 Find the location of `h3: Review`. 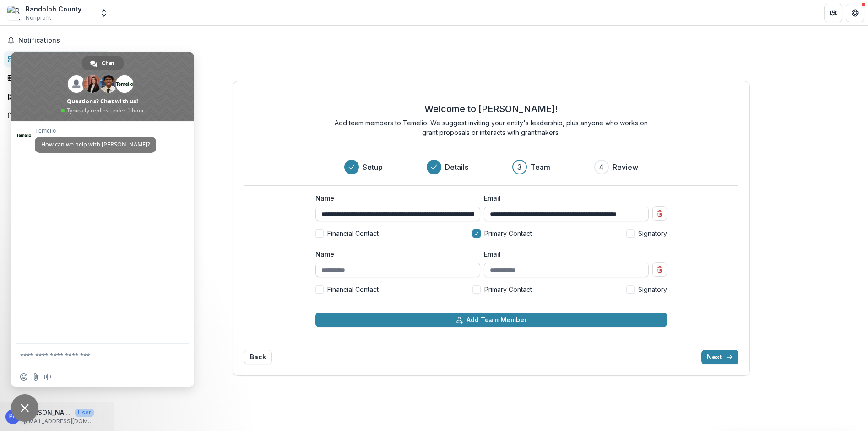

h3: Review is located at coordinates (625, 167).